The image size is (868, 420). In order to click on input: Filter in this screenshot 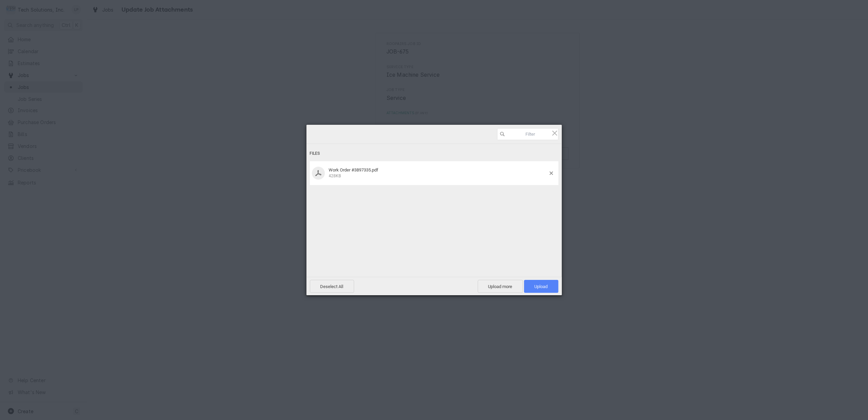, I will do `click(528, 134)`.